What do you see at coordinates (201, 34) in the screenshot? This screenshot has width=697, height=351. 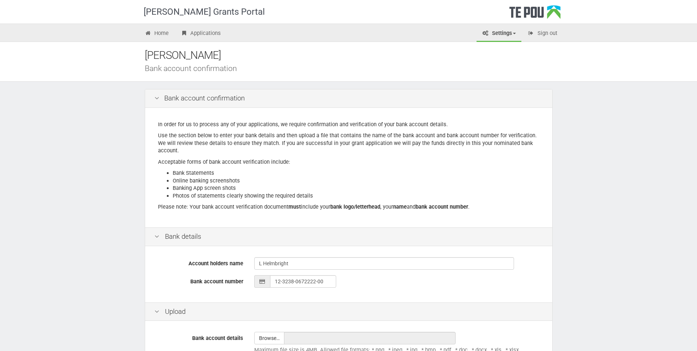 I see `a: Applications` at bounding box center [201, 34].